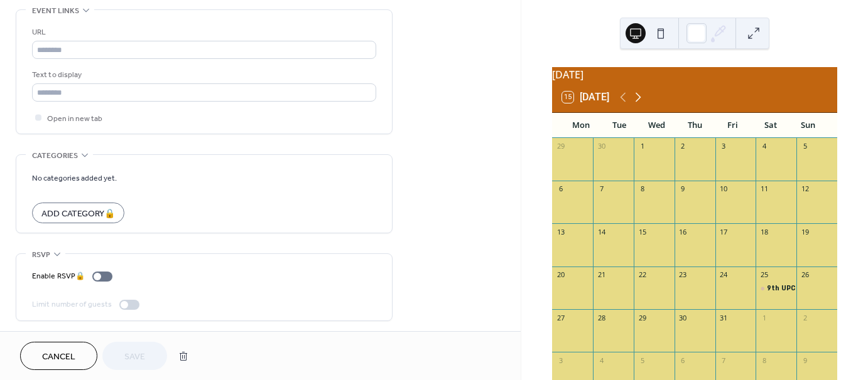 The image size is (868, 380). What do you see at coordinates (619, 126) in the screenshot?
I see `div: Tue` at bounding box center [619, 126].